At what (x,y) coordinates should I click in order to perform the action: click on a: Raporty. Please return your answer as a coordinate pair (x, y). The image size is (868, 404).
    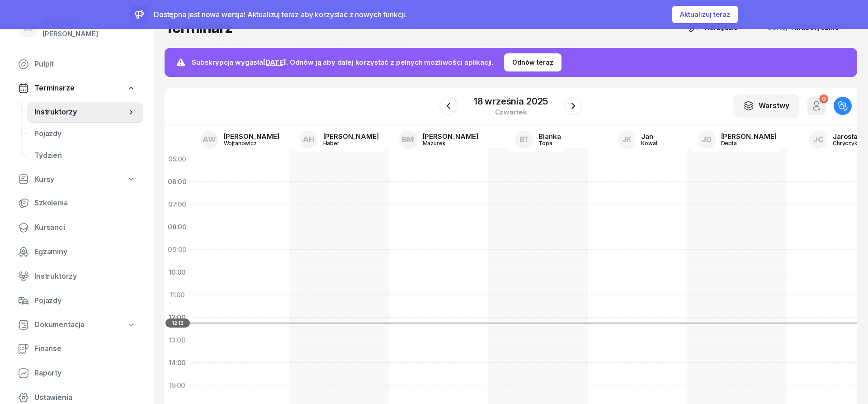
    Looking at the image, I should click on (77, 373).